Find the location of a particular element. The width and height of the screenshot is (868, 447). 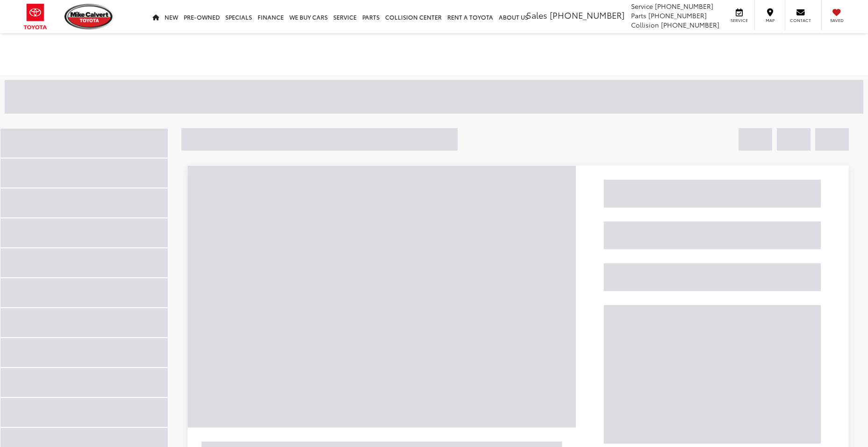

img: Mike Calvert Toyota is located at coordinates (89, 16).